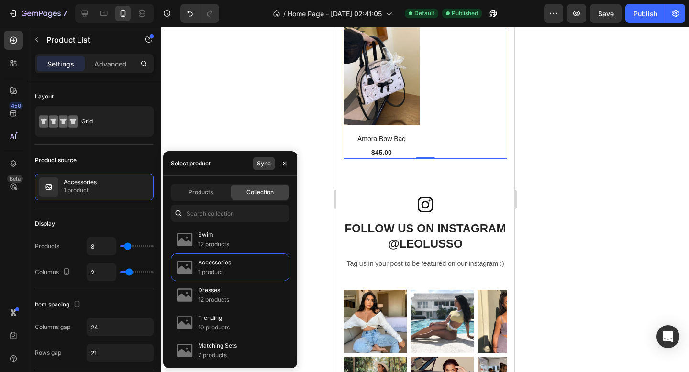 The width and height of the screenshot is (689, 372). I want to click on p: 7 products, so click(217, 356).